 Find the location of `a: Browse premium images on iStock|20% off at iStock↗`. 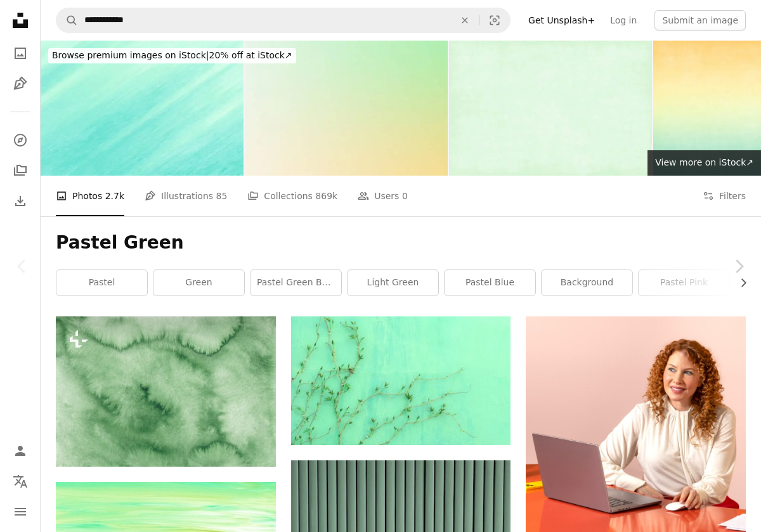

a: Browse premium images on iStock|20% off at iStock↗ is located at coordinates (172, 55).